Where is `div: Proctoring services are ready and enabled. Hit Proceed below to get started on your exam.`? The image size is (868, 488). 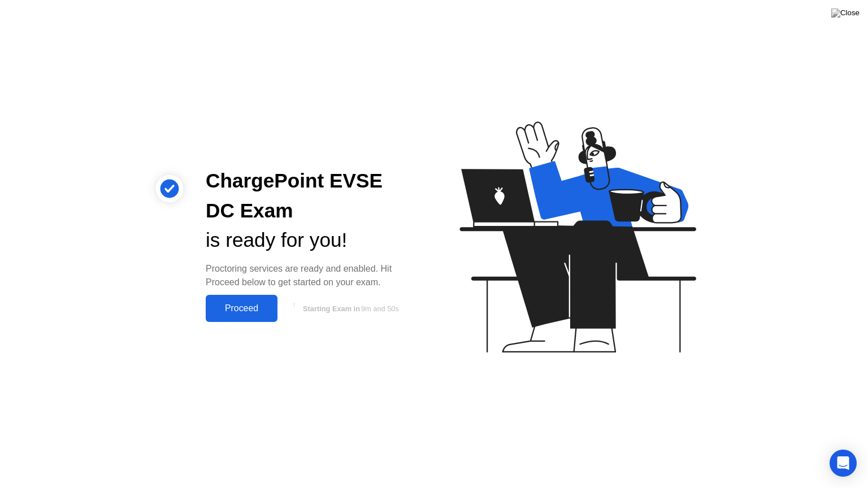 div: Proctoring services are ready and enabled. Hit Proceed below to get started on your exam. is located at coordinates (311, 275).